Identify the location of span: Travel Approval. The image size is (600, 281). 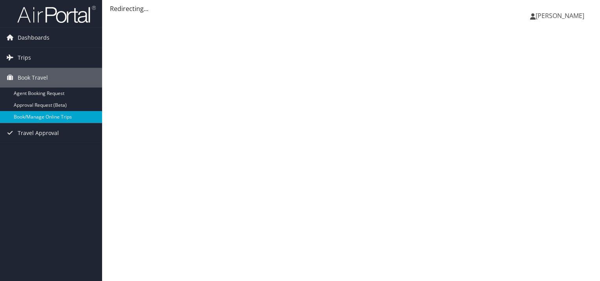
(38, 133).